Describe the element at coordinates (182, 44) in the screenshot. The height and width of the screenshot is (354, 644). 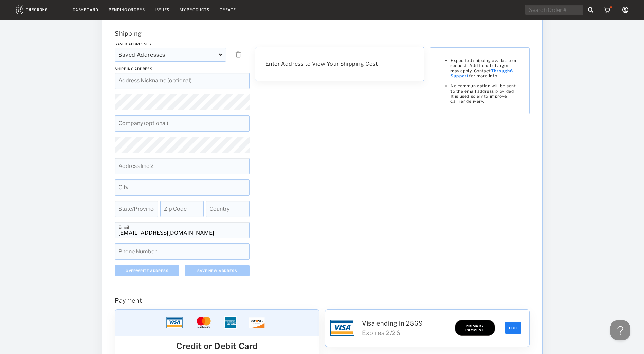
I see `label: Saved Addresses` at that location.